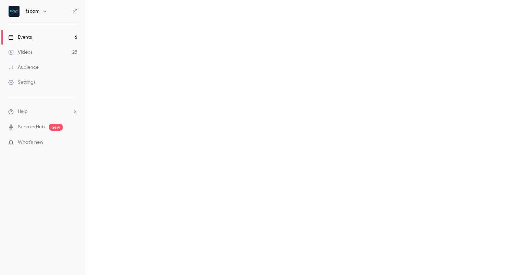 This screenshot has width=523, height=275. I want to click on span: Help, so click(23, 112).